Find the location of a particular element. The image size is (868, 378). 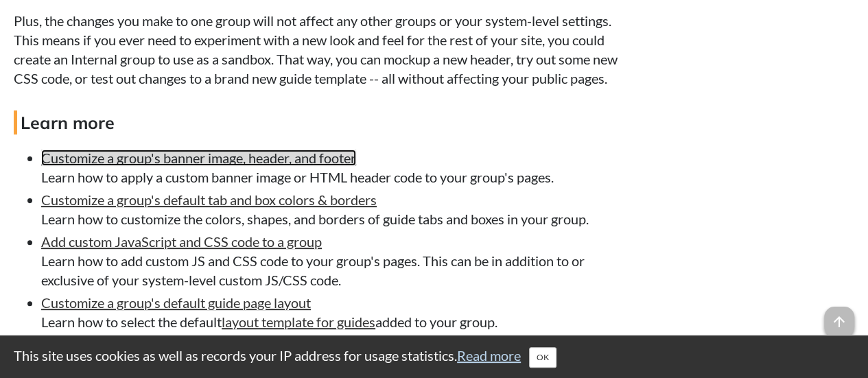

button: Close is located at coordinates (542, 357).